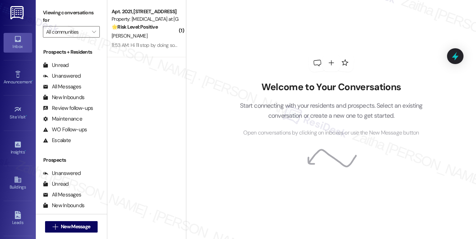 The height and width of the screenshot is (239, 476). I want to click on h2: Welcome to Your Conversations, so click(331, 87).